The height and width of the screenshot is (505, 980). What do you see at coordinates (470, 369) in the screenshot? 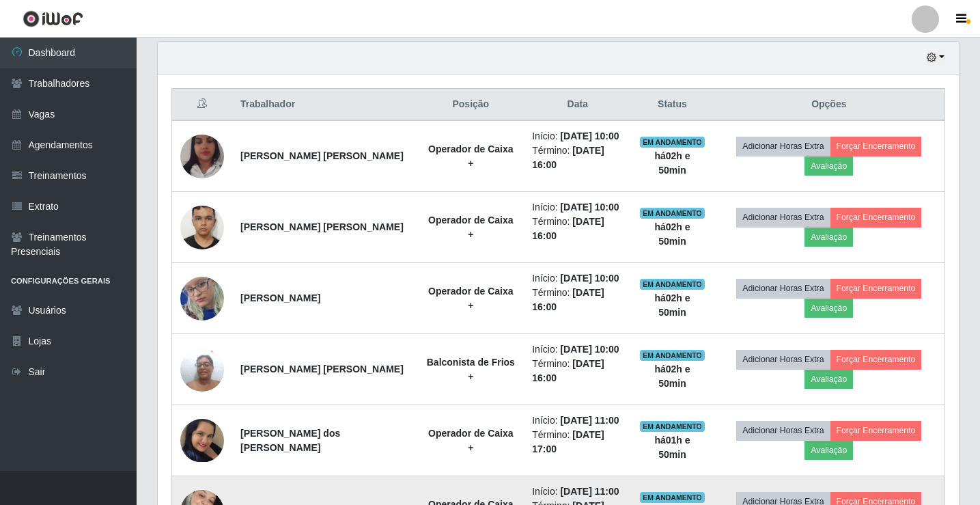
I see `strong: Balconista de Frios +` at bounding box center [470, 369].